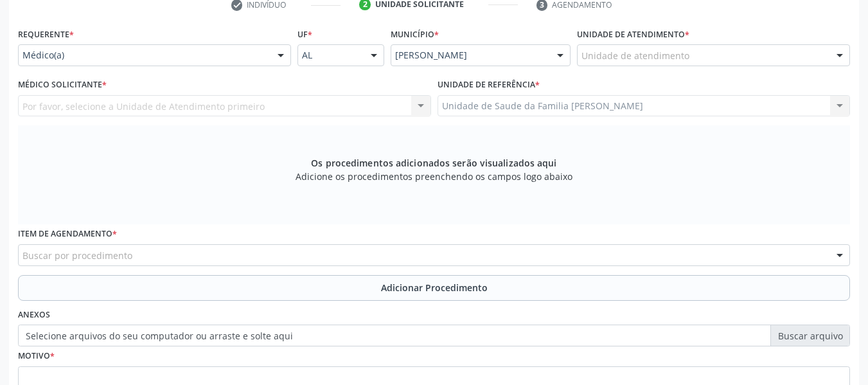  I want to click on button: Adicionar Procedimento, so click(434, 288).